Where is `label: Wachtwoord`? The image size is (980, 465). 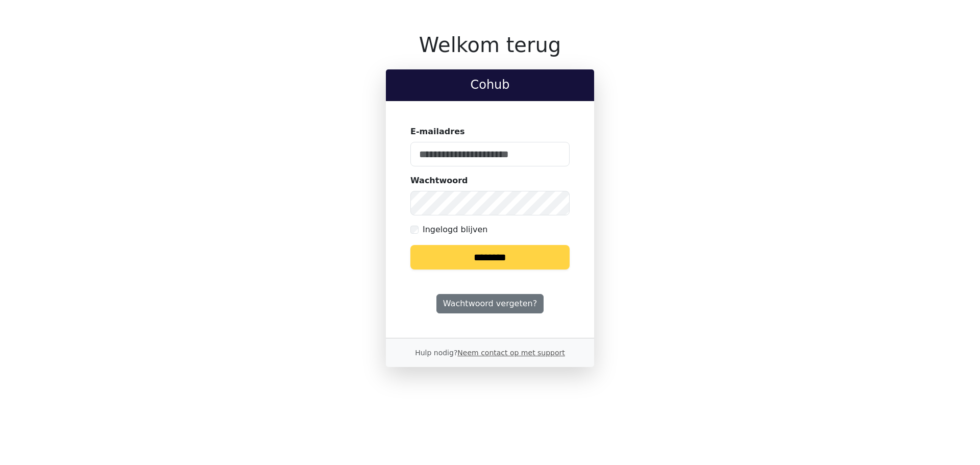 label: Wachtwoord is located at coordinates (439, 181).